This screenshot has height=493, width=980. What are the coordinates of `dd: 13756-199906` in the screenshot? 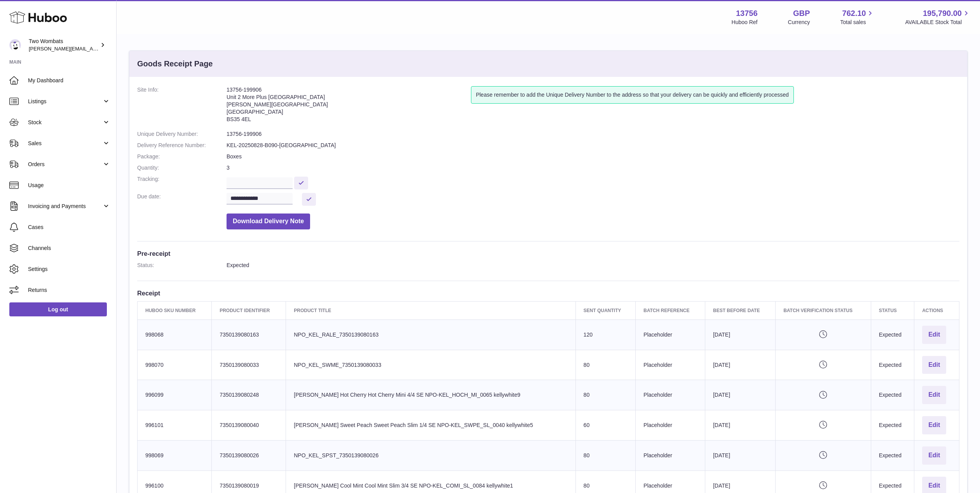 It's located at (593, 134).